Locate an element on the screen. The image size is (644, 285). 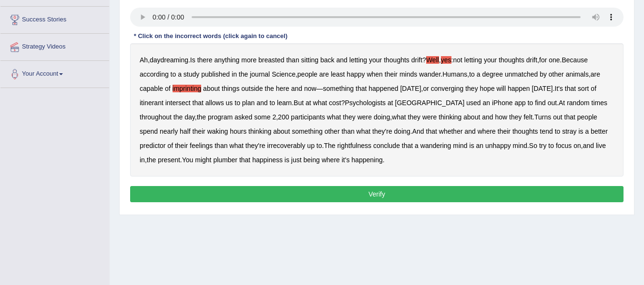
b: try is located at coordinates (544, 145).